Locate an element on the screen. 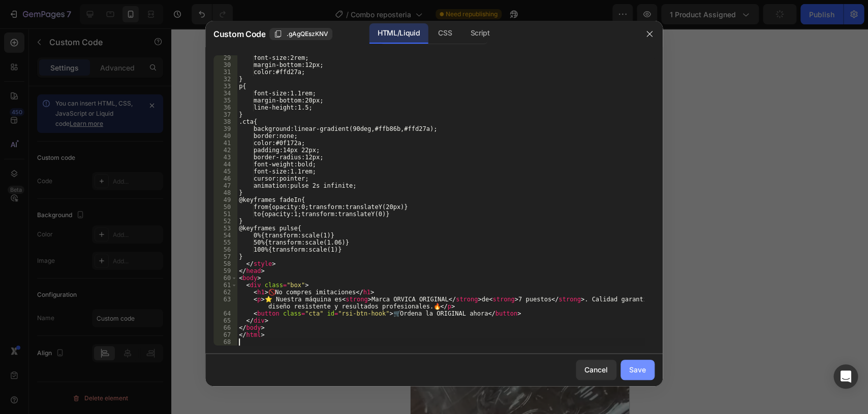  div: Cancel is located at coordinates (596, 370).